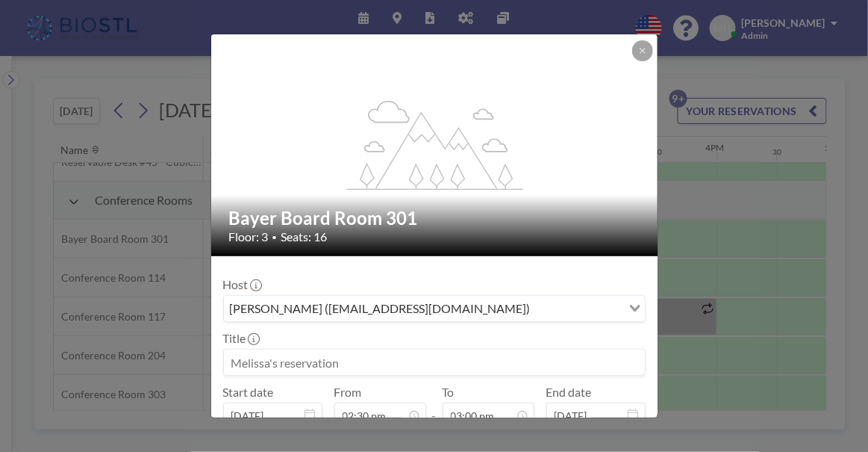 The height and width of the screenshot is (452, 868). Describe the element at coordinates (434, 309) in the screenshot. I see `div: Search for option` at that location.